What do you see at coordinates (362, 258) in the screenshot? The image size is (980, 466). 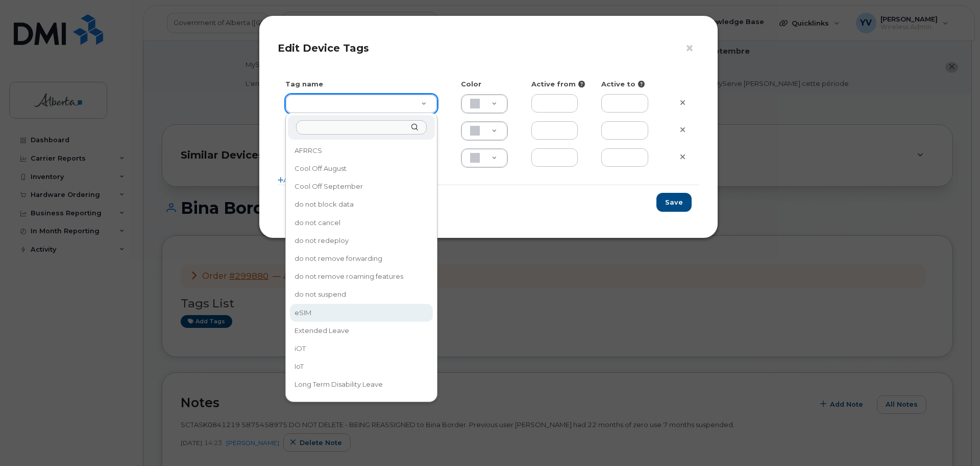 I see `div: do not remove forwarding` at bounding box center [362, 258].